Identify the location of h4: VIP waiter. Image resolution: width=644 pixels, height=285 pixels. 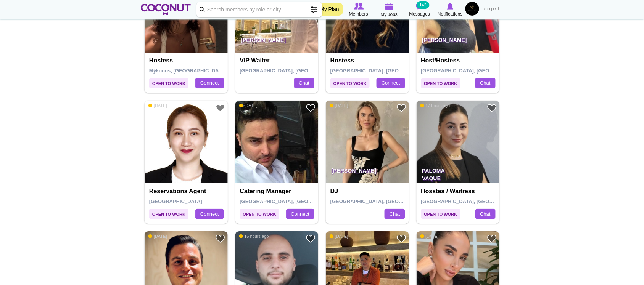
(278, 60).